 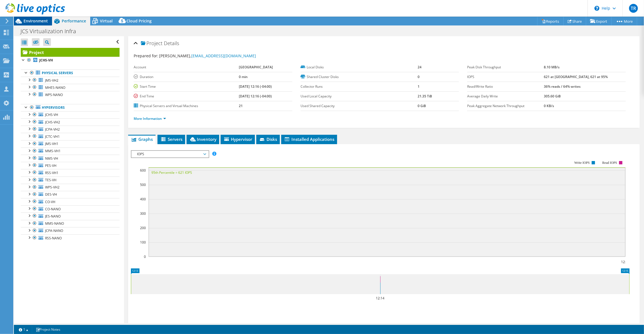 What do you see at coordinates (625, 262) in the screenshot?
I see `text: 12:16` at bounding box center [625, 262].